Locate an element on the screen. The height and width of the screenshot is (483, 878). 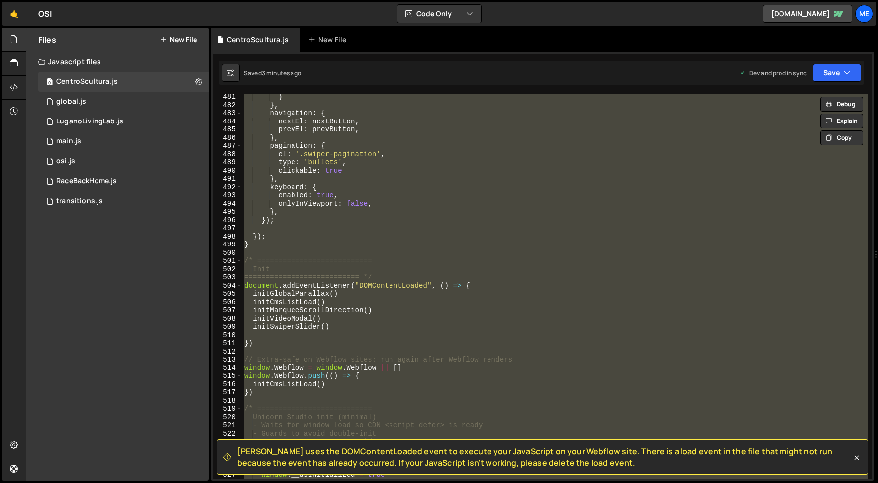
div: 491 is located at coordinates (227, 179).